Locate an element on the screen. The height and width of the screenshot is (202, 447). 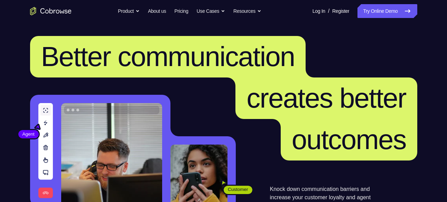
span: creates better is located at coordinates (326, 98).